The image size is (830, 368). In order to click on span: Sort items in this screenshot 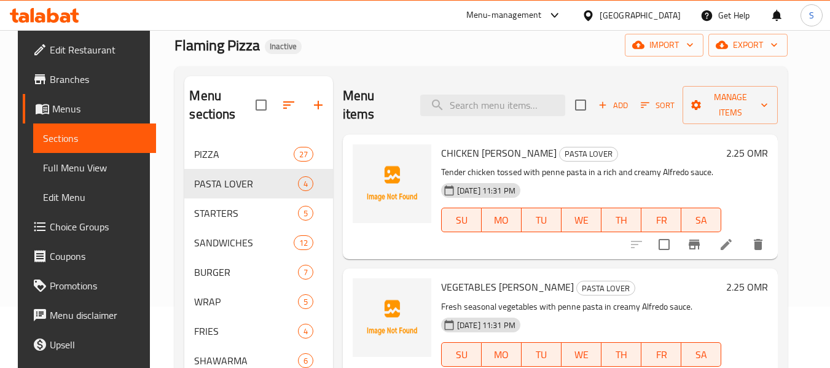, I will do `click(657, 105)`.